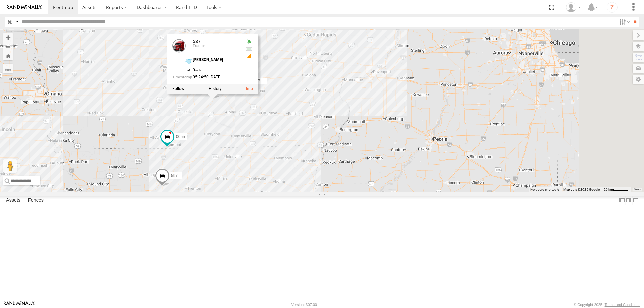  I want to click on button: Map Scale: 20 km per 42 pixels, so click(616, 190).